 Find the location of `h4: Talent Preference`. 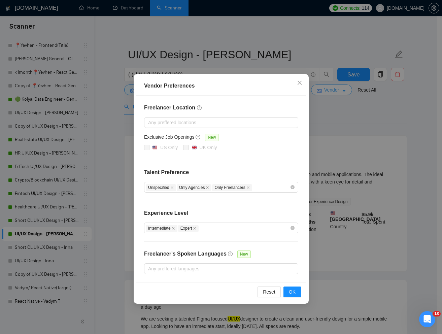

h4: Talent Preference is located at coordinates (221, 172).